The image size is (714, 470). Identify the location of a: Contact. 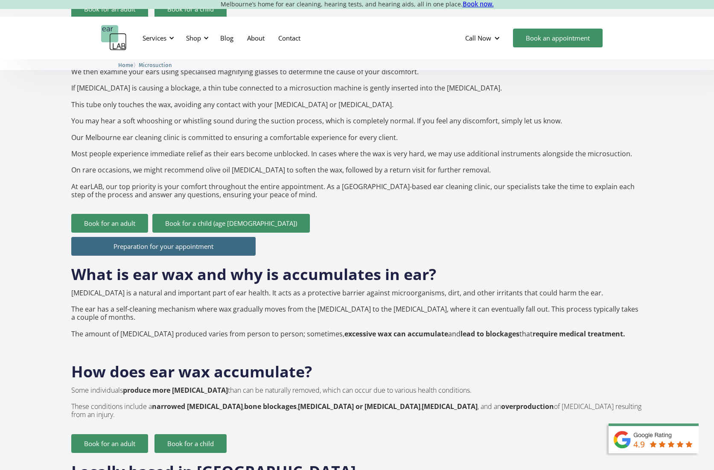
(290, 38).